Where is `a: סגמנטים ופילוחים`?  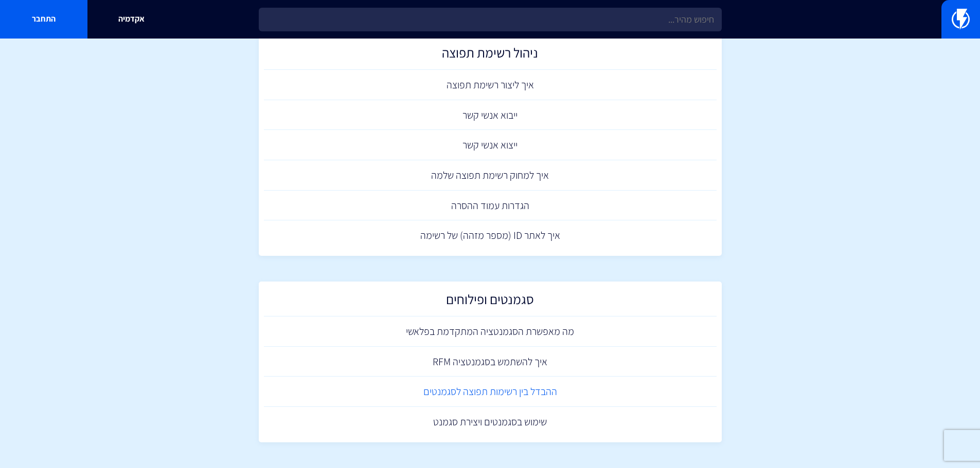
a: סגמנטים ופילוחים is located at coordinates (490, 302).